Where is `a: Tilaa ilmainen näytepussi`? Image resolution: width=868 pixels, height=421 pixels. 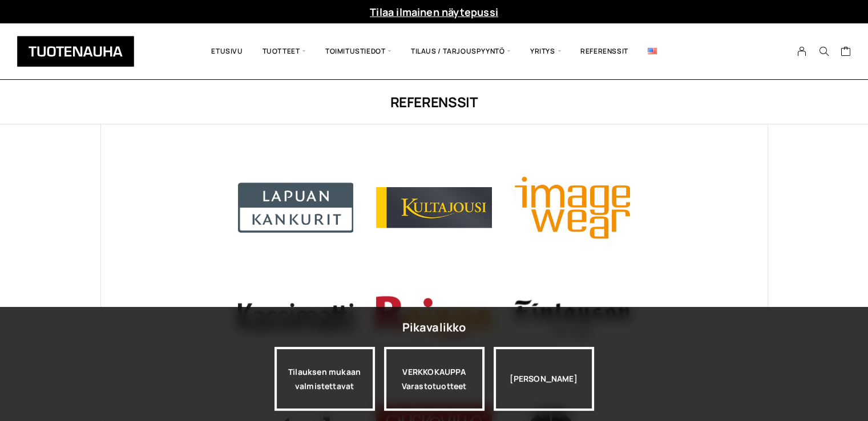
a: Tilaa ilmainen näytepussi is located at coordinates (434, 12).